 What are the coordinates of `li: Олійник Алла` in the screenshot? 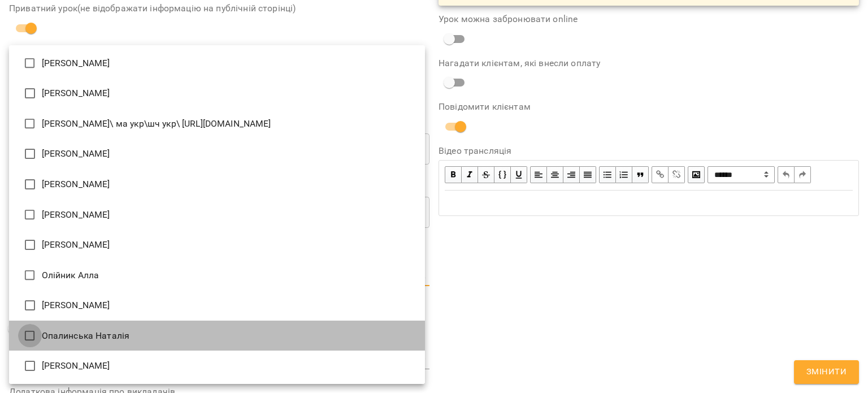 It's located at (217, 275).